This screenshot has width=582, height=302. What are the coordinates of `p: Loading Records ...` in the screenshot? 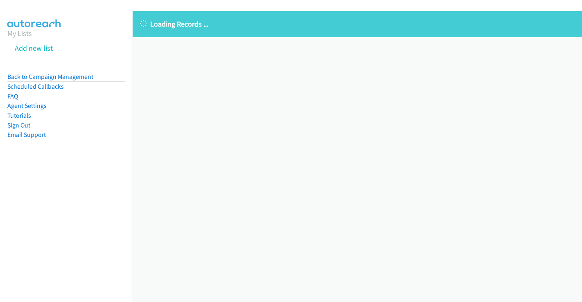 It's located at (357, 24).